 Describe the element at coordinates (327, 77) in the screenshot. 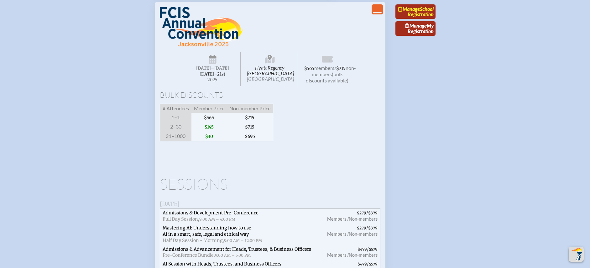

I see `span: (bulk discounts available)` at that location.